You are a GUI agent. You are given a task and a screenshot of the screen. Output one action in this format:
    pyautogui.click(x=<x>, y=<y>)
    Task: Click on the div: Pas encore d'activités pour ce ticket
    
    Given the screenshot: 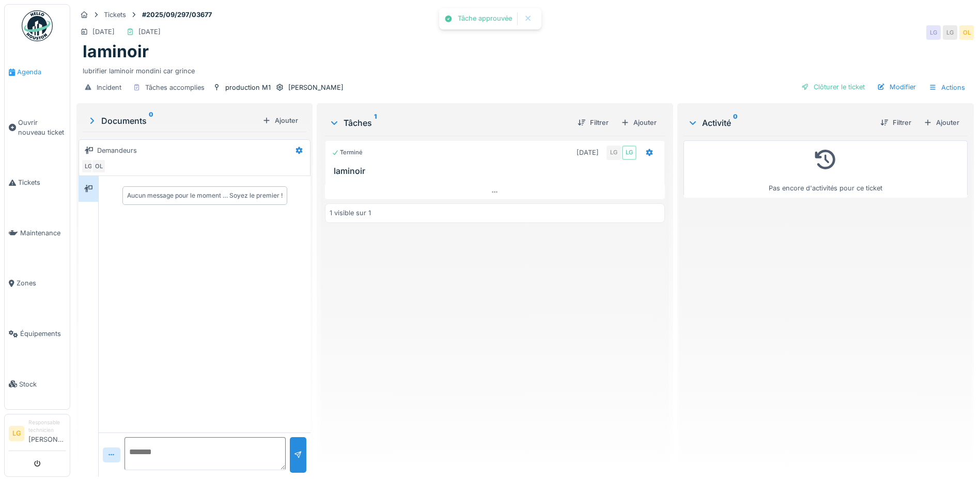 What is the action you would take?
    pyautogui.click(x=825, y=169)
    